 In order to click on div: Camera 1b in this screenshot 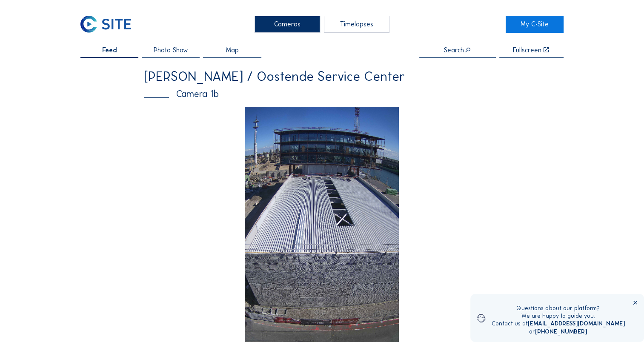, I will do `click(322, 94)`.